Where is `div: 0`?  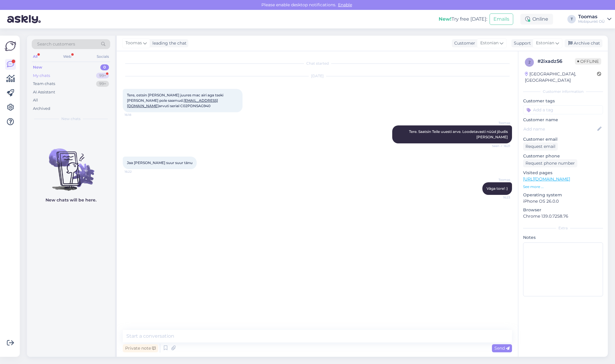
div: 0 is located at coordinates (104, 67).